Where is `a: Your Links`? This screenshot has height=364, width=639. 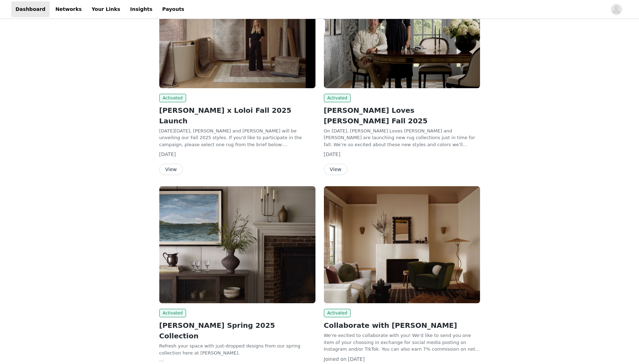
a: Your Links is located at coordinates (106, 9).